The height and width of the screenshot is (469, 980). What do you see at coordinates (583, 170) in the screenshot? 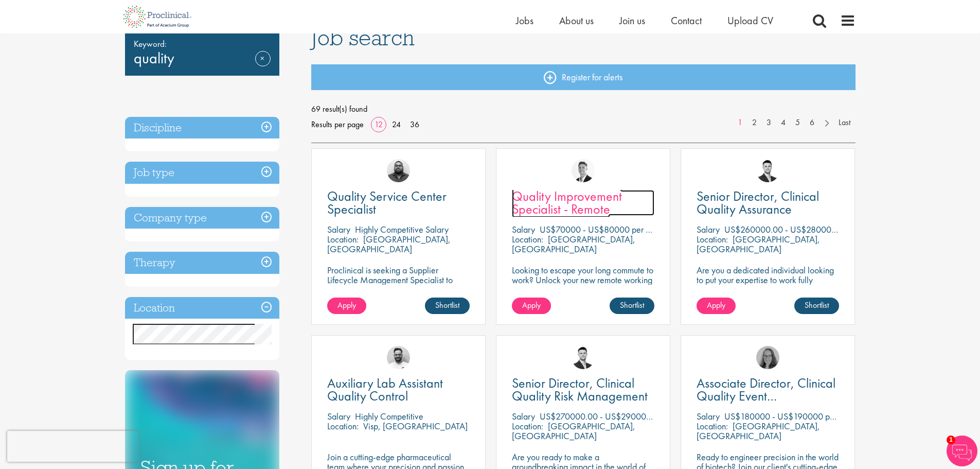
I see `a: George Watson` at bounding box center [583, 170].